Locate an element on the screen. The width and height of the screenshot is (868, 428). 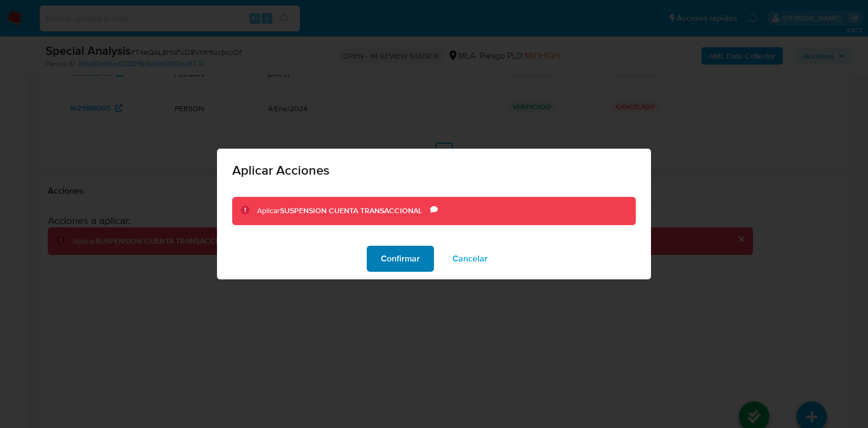
div: Aplicar is located at coordinates (344, 211).